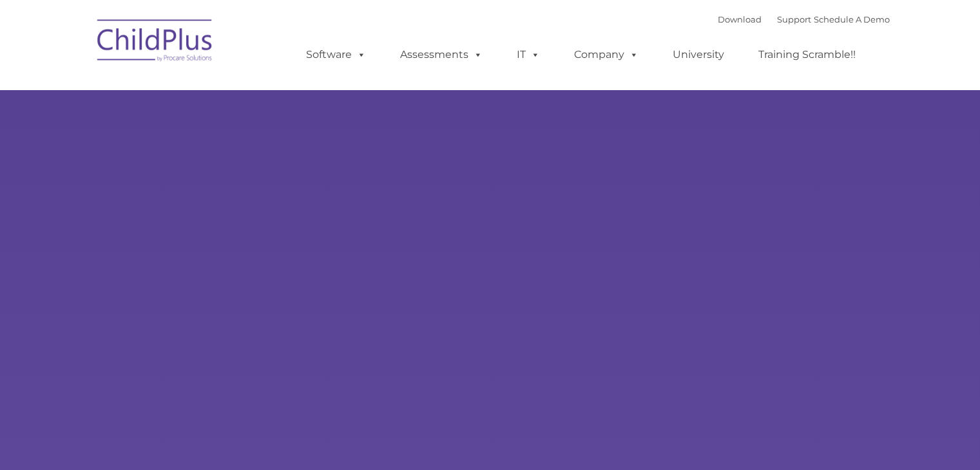  What do you see at coordinates (606, 54) in the screenshot?
I see `a: Company` at bounding box center [606, 54].